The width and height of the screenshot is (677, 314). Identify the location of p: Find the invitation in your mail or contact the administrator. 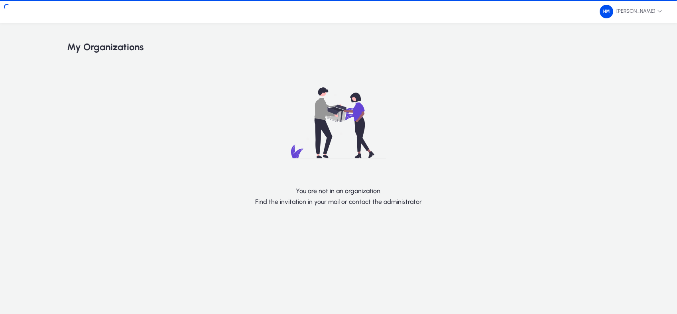
(339, 201).